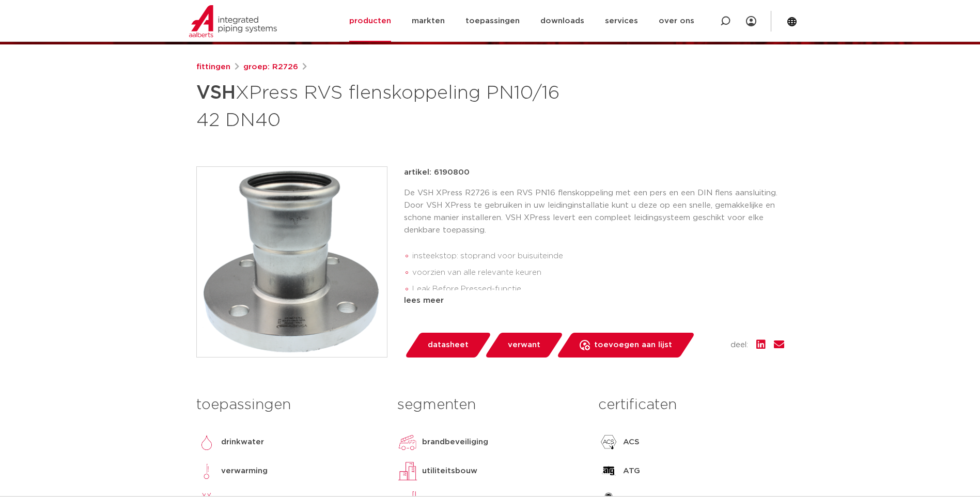  I want to click on span: verwant, so click(524, 345).